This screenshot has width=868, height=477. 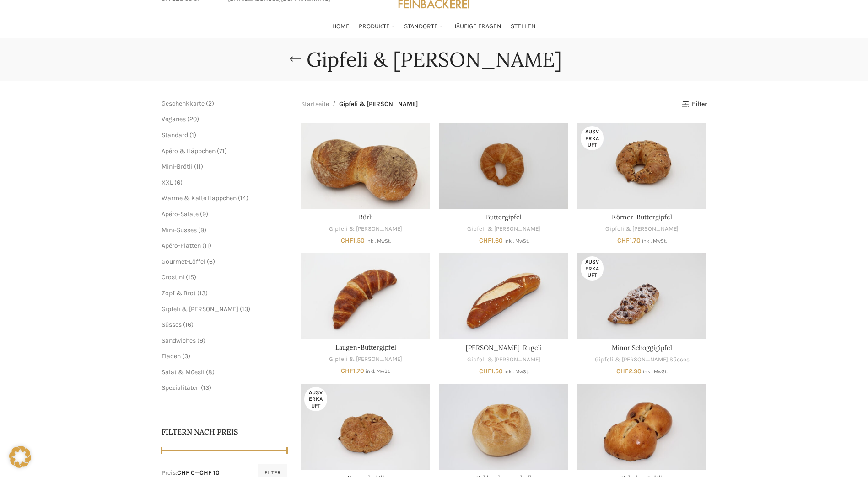 I want to click on a: Pausenbrötli, so click(x=366, y=427).